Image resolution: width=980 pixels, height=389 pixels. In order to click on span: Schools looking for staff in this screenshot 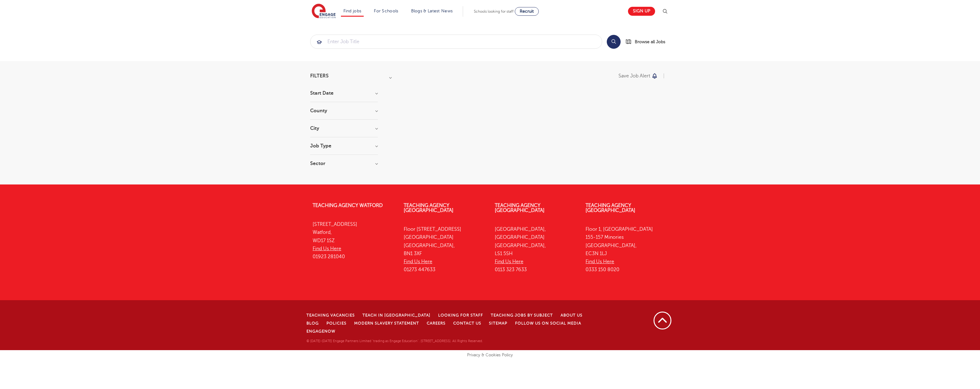, I will do `click(494, 12)`.